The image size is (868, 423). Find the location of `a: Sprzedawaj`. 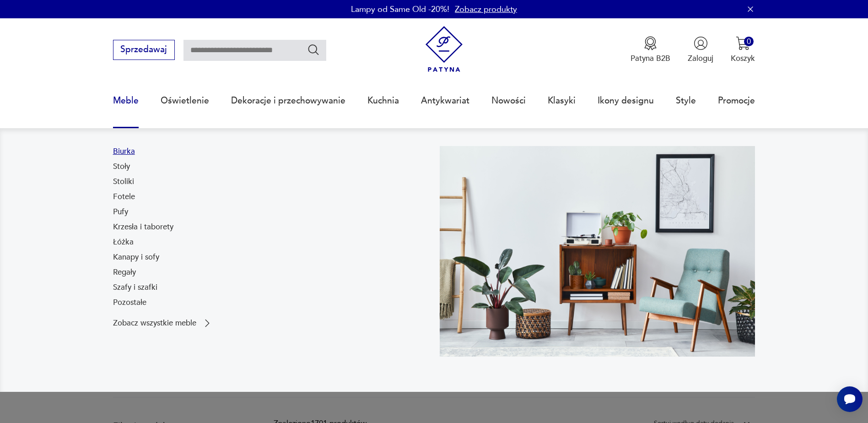

a: Sprzedawaj is located at coordinates (143, 50).